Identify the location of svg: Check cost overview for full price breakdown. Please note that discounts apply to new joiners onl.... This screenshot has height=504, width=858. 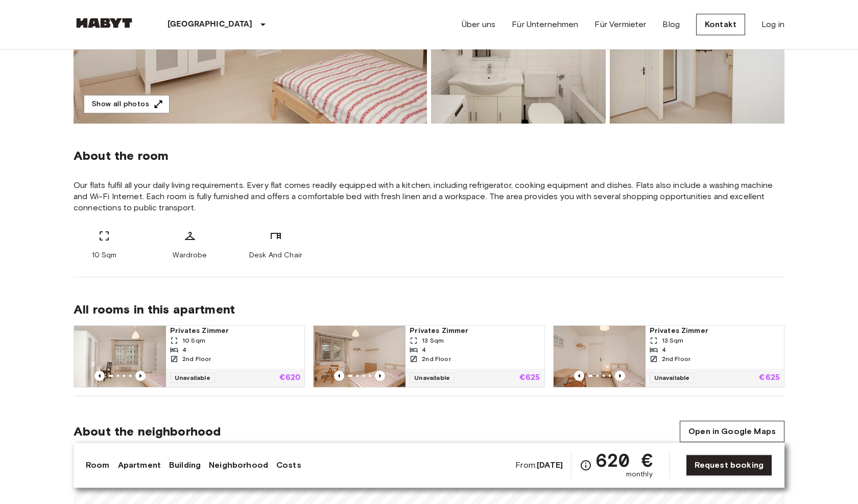
(586, 465).